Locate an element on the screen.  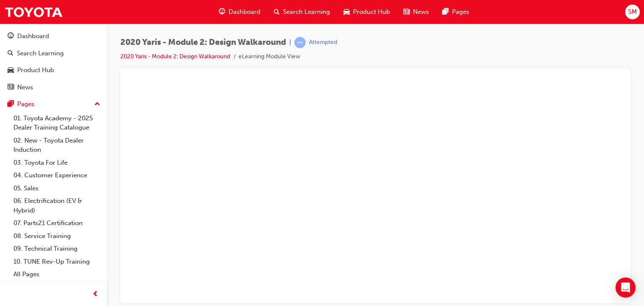
span: 2020 Yaris - Module 2: Design Walkaround is located at coordinates (203, 42).